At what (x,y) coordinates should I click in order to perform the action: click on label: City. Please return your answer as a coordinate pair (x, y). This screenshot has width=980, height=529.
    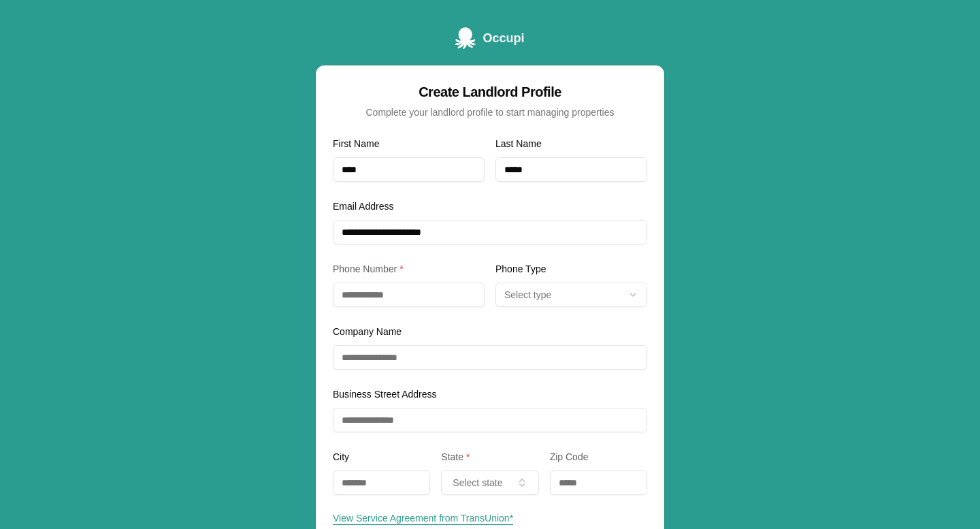
    Looking at the image, I should click on (341, 457).